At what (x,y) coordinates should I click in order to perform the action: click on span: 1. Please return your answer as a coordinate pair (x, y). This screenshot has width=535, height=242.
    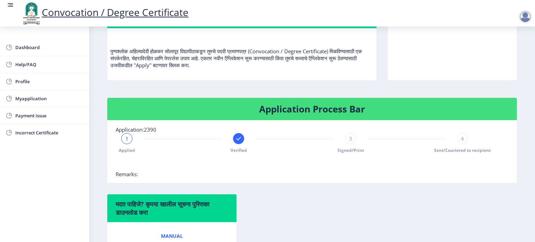
    Looking at the image, I should click on (127, 139).